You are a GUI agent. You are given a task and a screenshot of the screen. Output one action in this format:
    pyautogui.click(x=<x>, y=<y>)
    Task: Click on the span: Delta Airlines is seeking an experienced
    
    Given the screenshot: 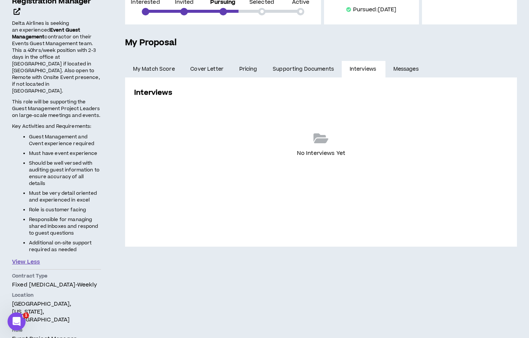 What is the action you would take?
    pyautogui.click(x=41, y=27)
    